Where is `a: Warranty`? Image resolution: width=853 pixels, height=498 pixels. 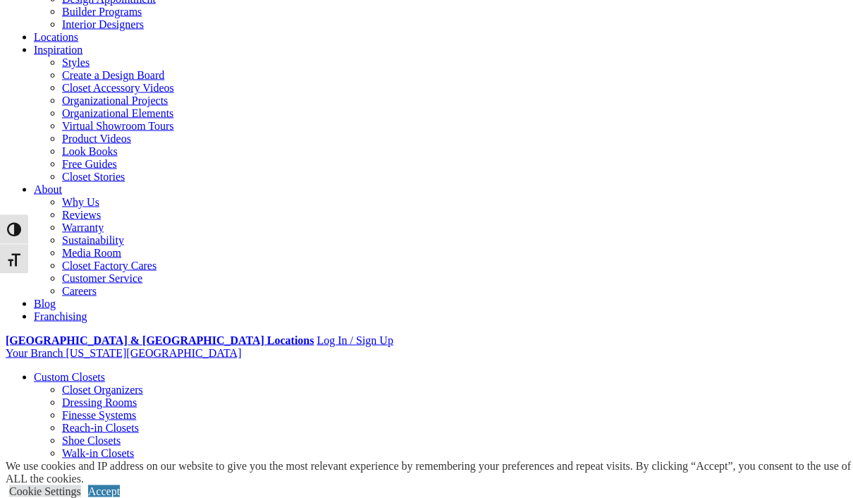
a: Warranty is located at coordinates (82, 227).